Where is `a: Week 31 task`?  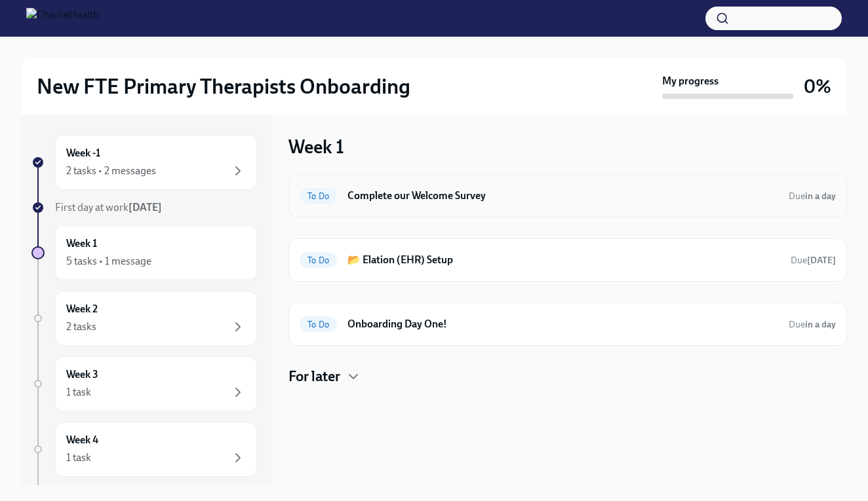 a: Week 31 task is located at coordinates (144, 384).